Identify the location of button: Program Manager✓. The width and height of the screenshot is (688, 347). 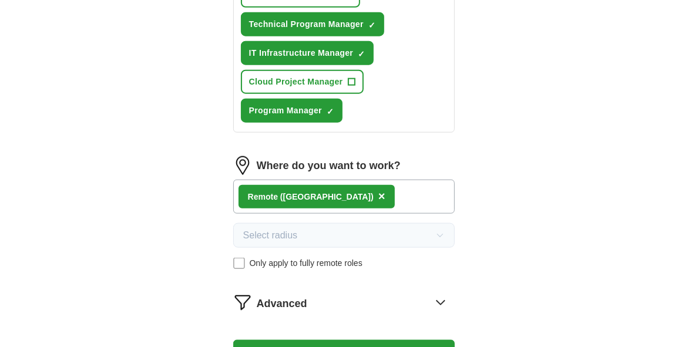
(292, 110).